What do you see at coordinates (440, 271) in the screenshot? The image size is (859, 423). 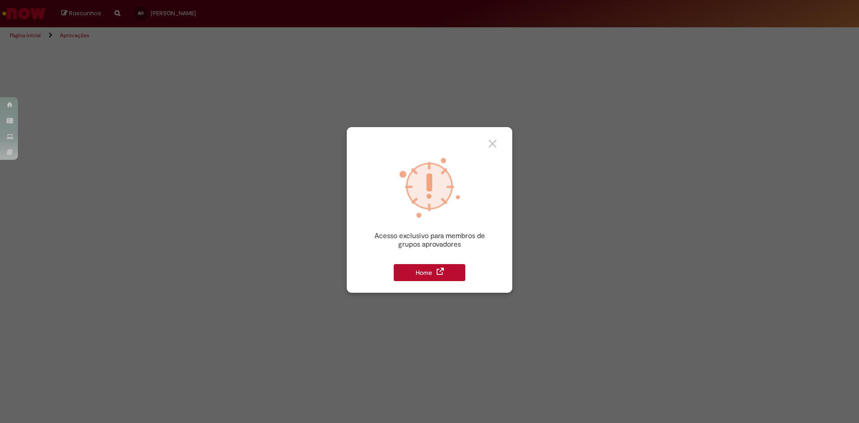 I see `img: redirect_link.png` at bounding box center [440, 271].